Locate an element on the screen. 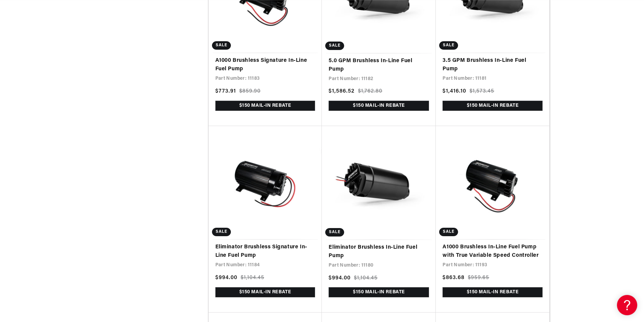 The width and height of the screenshot is (644, 322). a: A1000 Brushless Signature In-Line Fuel Pump is located at coordinates (265, 65).